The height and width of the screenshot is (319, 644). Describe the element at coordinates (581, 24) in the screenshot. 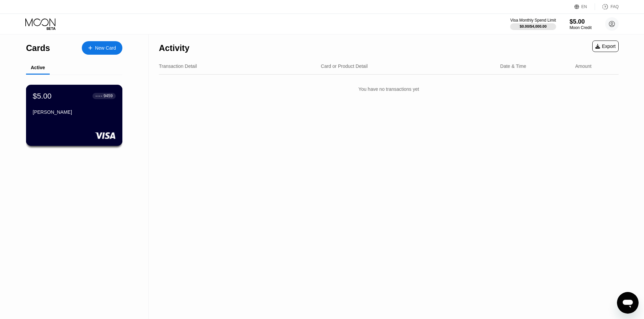

I see `div: $5.00Moon Credit` at that location.